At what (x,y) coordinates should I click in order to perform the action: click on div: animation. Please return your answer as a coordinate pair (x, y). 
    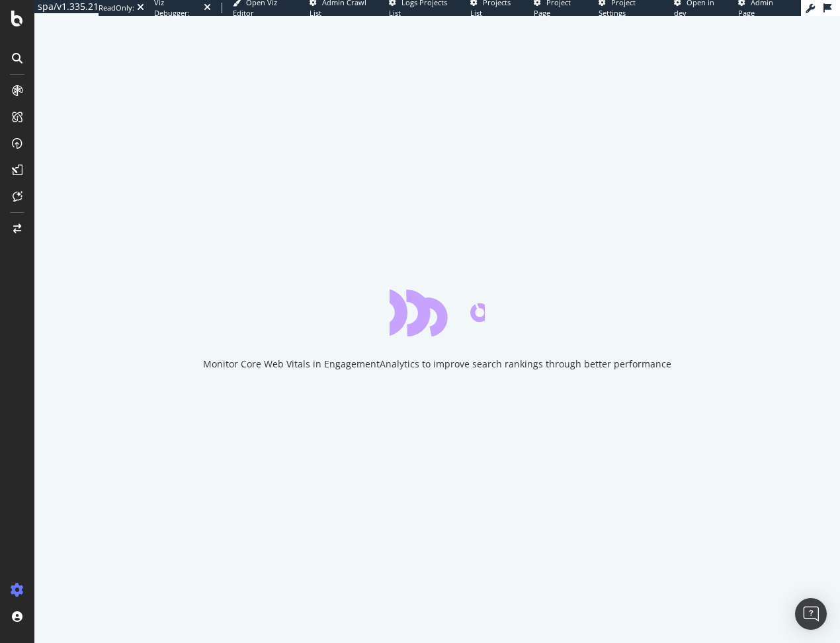
    Looking at the image, I should click on (437, 313).